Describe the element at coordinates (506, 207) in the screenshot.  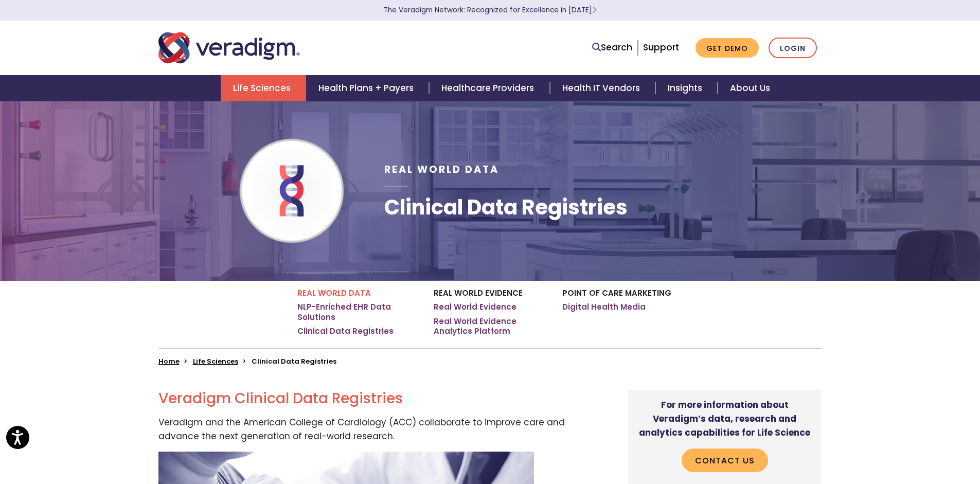
I see `h1: Clinical Data Registries` at that location.